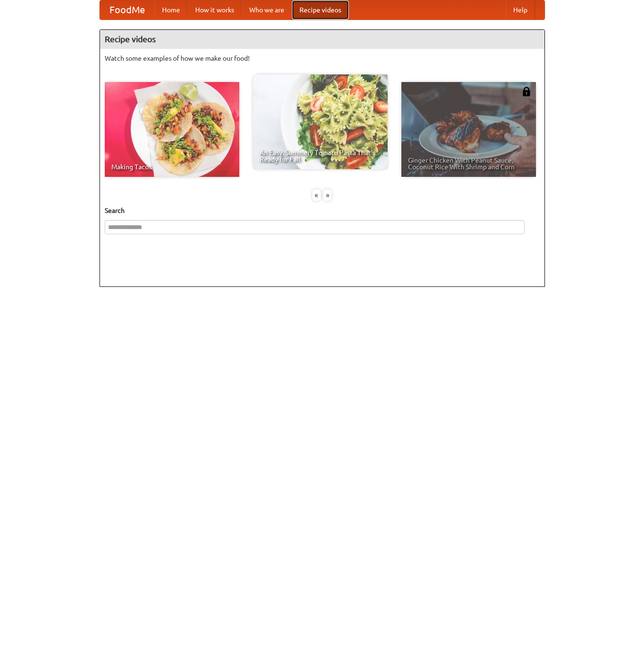 Image resolution: width=644 pixels, height=671 pixels. Describe the element at coordinates (127, 10) in the screenshot. I see `a: FoodMe` at that location.